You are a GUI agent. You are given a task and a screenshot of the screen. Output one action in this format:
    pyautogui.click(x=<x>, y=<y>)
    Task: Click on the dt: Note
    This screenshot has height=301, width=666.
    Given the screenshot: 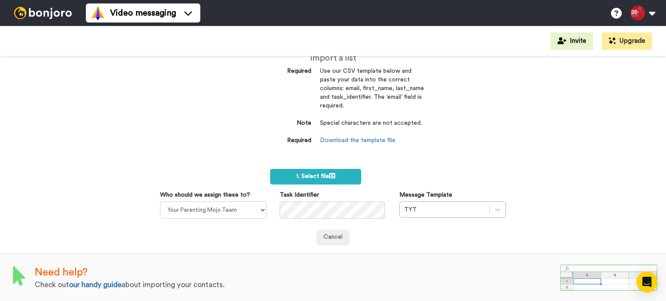 What is the action you would take?
    pyautogui.click(x=277, y=124)
    